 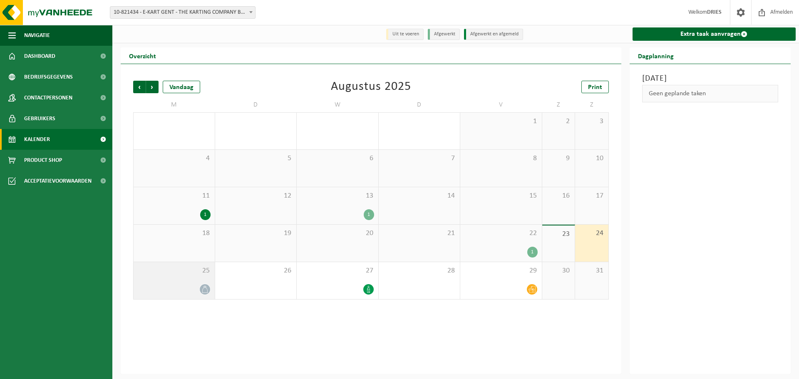 I want to click on span: 16, so click(x=558, y=196).